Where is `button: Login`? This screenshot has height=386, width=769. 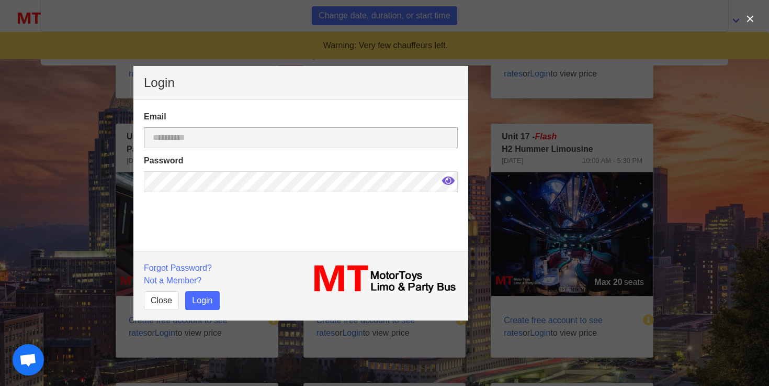
button: Login is located at coordinates (202, 300).